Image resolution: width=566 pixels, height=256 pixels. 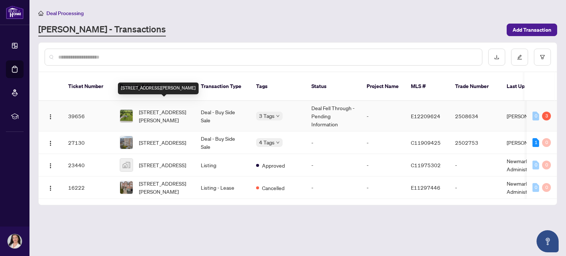 What do you see at coordinates (267, 142) in the screenshot?
I see `span: 4 Tags` at bounding box center [267, 142].